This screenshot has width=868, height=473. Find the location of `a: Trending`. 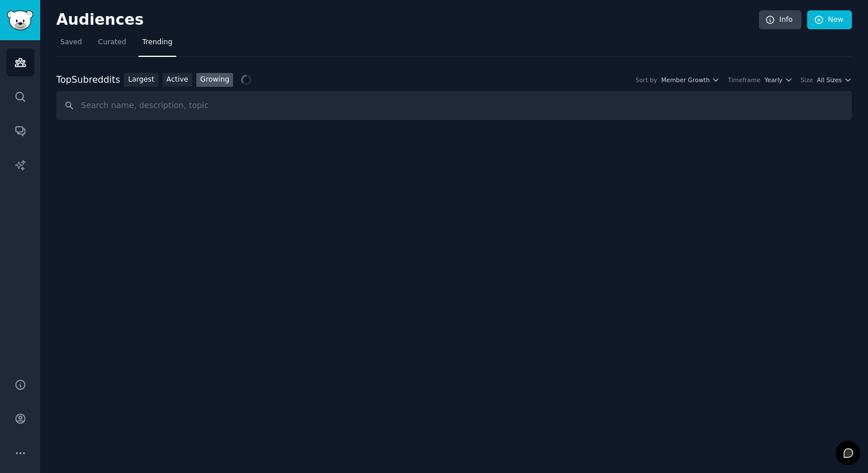

a: Trending is located at coordinates (157, 45).